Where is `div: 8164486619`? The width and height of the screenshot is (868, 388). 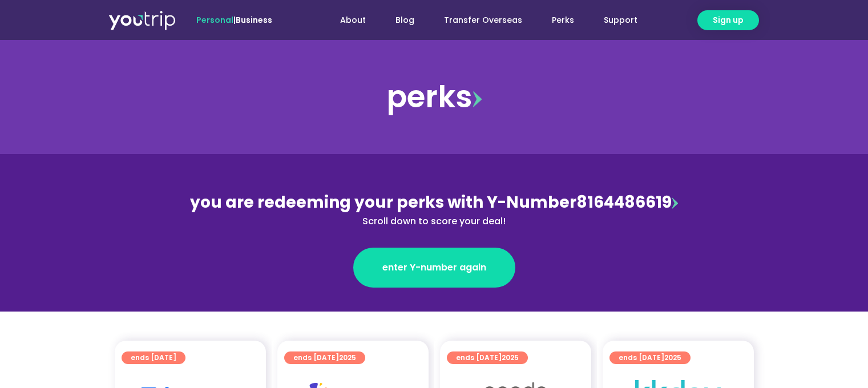
div: 8164486619 is located at coordinates (434, 210).